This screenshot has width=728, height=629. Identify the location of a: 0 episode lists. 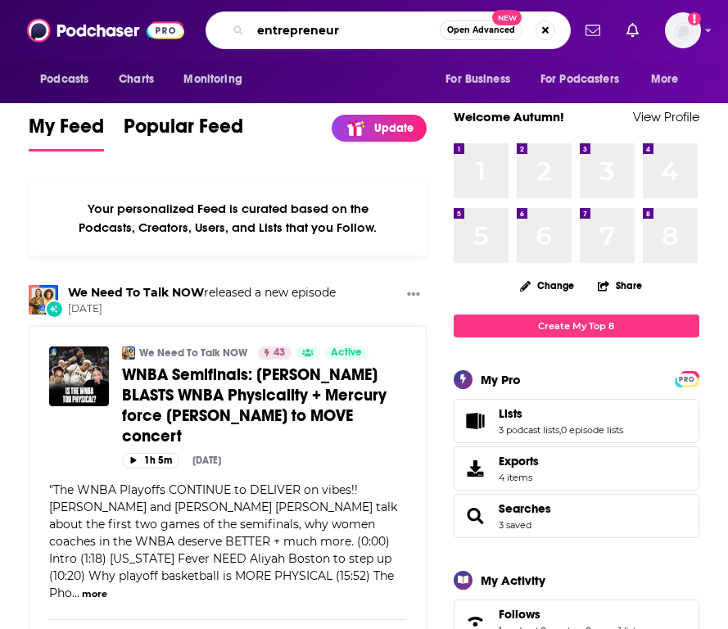
(592, 430).